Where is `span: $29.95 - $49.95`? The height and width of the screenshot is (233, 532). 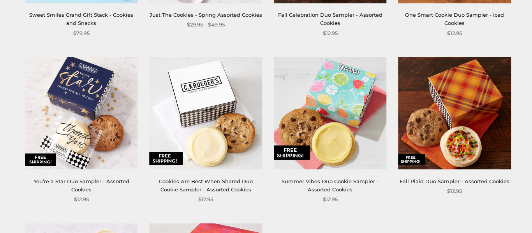
span: $29.95 - $49.95 is located at coordinates (206, 25).